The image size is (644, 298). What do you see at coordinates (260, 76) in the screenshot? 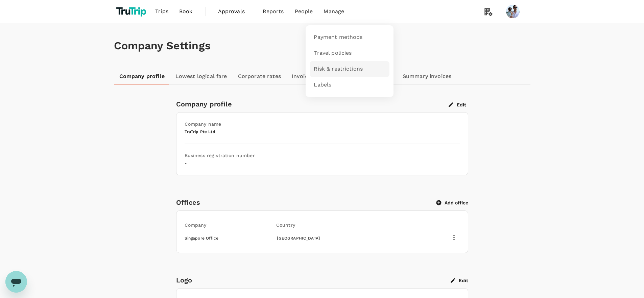
I see `a: Corporate rates` at bounding box center [260, 76].